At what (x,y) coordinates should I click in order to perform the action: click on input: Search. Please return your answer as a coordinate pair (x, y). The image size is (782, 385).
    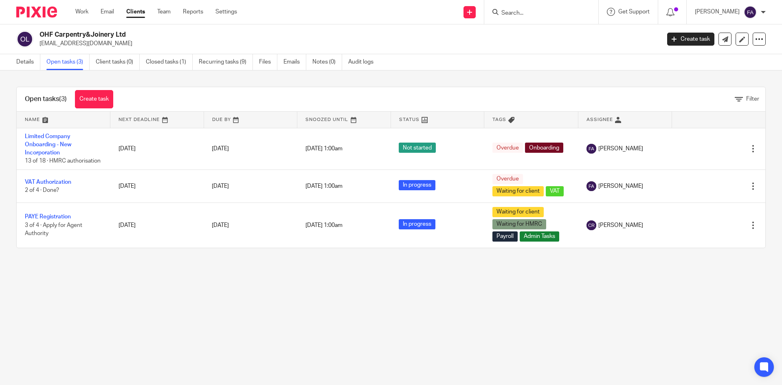
    Looking at the image, I should click on (537, 13).